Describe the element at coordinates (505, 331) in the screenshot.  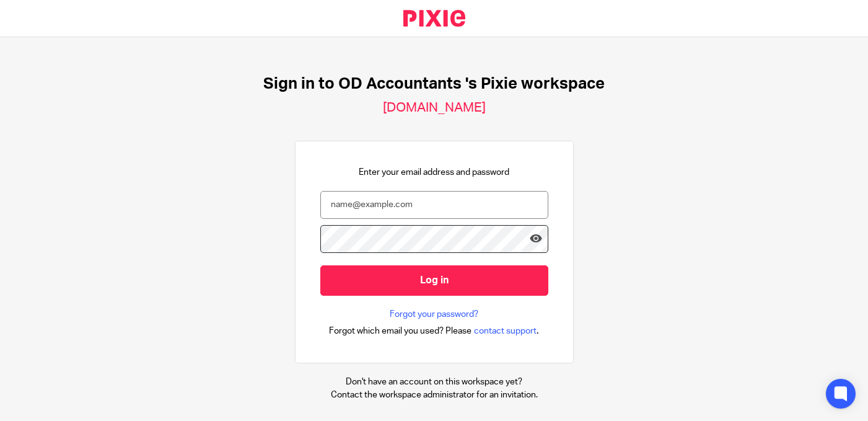
I see `span: contact support` at that location.